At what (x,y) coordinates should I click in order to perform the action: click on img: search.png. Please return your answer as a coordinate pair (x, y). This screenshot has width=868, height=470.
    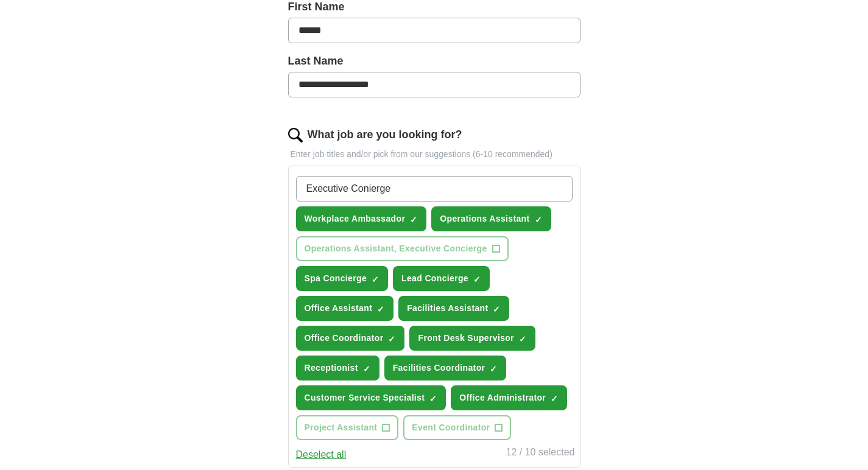
    Looking at the image, I should click on (295, 135).